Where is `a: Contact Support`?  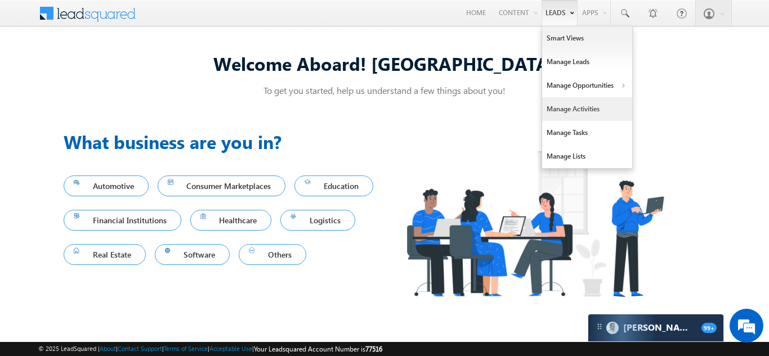 a: Contact Support is located at coordinates (140, 348).